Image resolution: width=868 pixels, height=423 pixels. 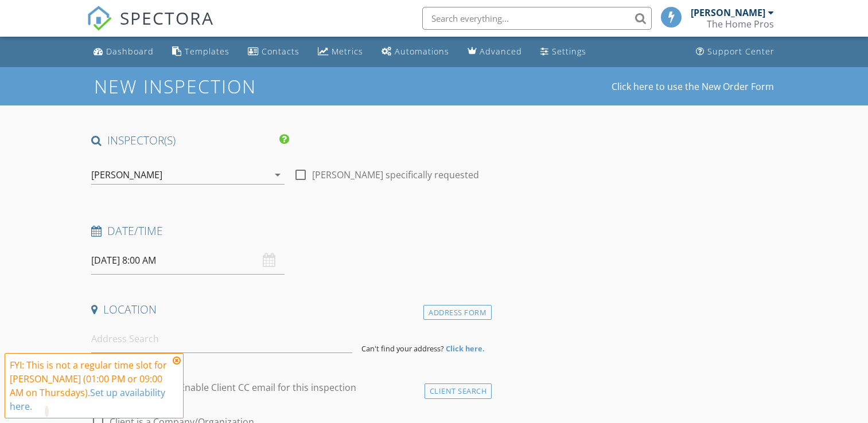 I want to click on div: Settings, so click(x=569, y=51).